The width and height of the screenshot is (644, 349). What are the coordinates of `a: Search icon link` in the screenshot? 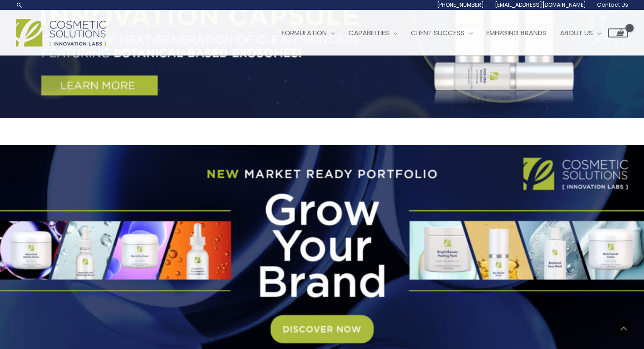 It's located at (20, 5).